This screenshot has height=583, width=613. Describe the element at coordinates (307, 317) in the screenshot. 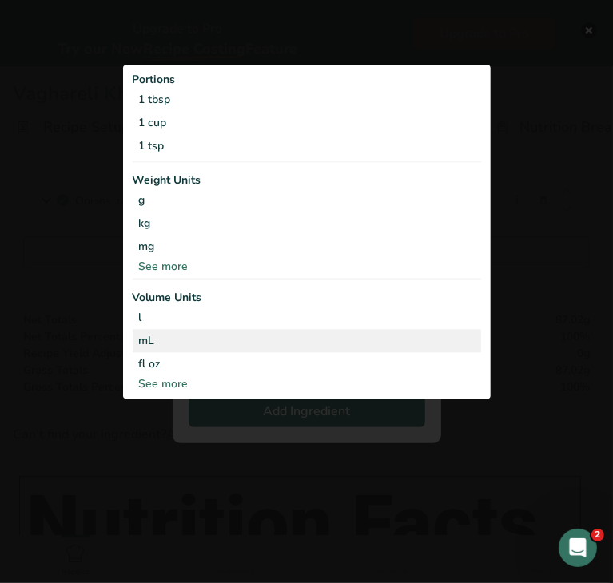

I see `div: l` at that location.